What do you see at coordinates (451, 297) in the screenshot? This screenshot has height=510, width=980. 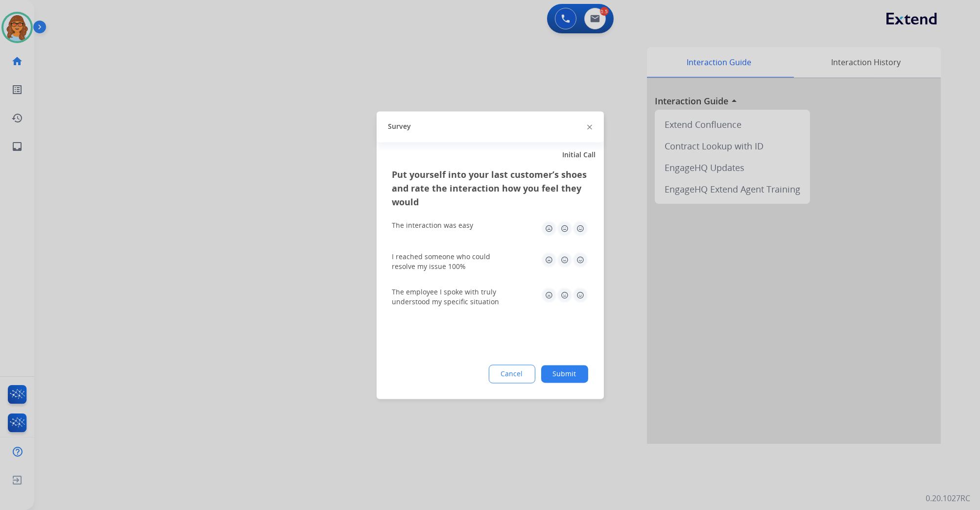 I see `div: The employee I spoke with truly understood my specific situation` at bounding box center [451, 297].